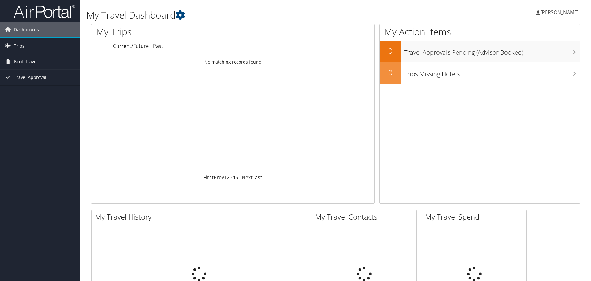  I want to click on td: No matching records found, so click(233, 62).